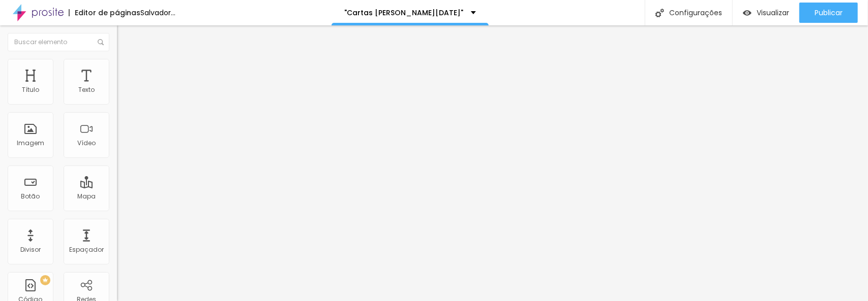 Image resolution: width=868 pixels, height=301 pixels. I want to click on font: Visualizar, so click(773, 13).